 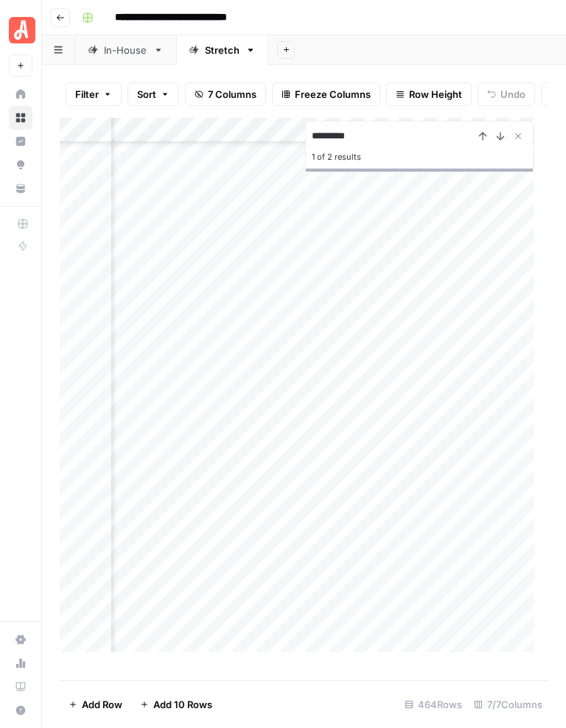 I want to click on button: Filter, so click(x=94, y=94).